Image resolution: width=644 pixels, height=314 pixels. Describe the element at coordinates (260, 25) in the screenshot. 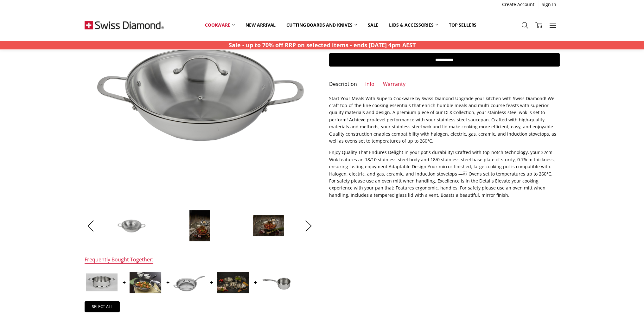

I see `a: New arrival` at that location.